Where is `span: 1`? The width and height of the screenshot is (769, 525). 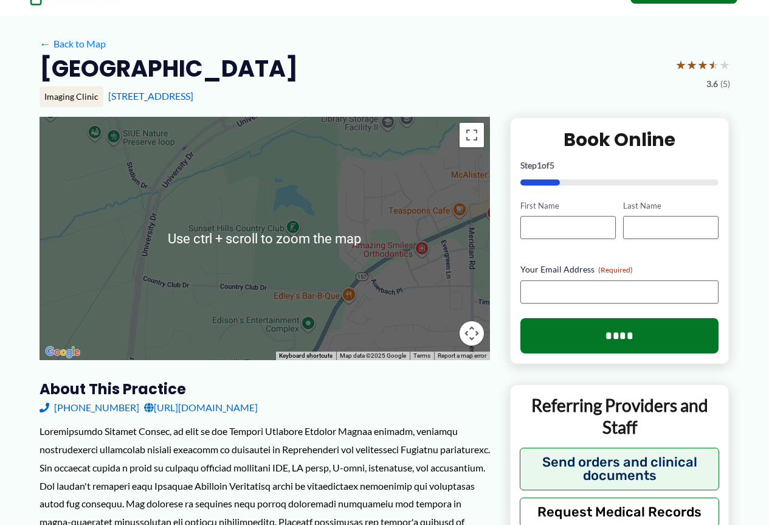 span: 1 is located at coordinates (539, 165).